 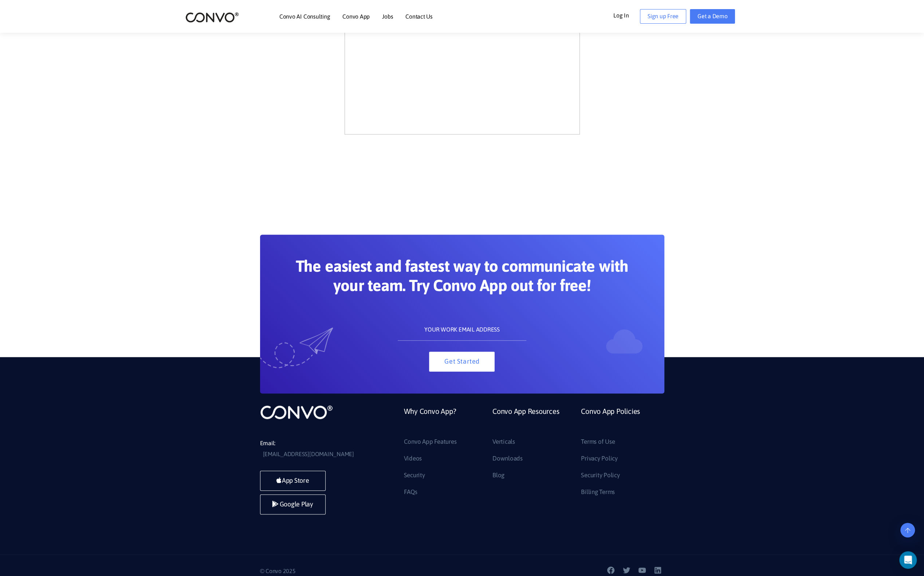 What do you see at coordinates (212, 17) in the screenshot?
I see `img: logo_2.png` at bounding box center [212, 17].